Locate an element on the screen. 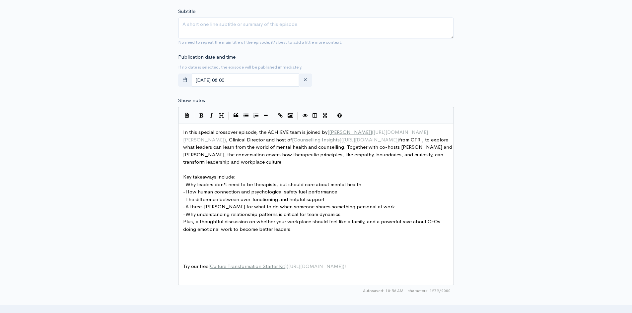 The width and height of the screenshot is (632, 313). span: Key takeaways include: is located at coordinates (209, 177).